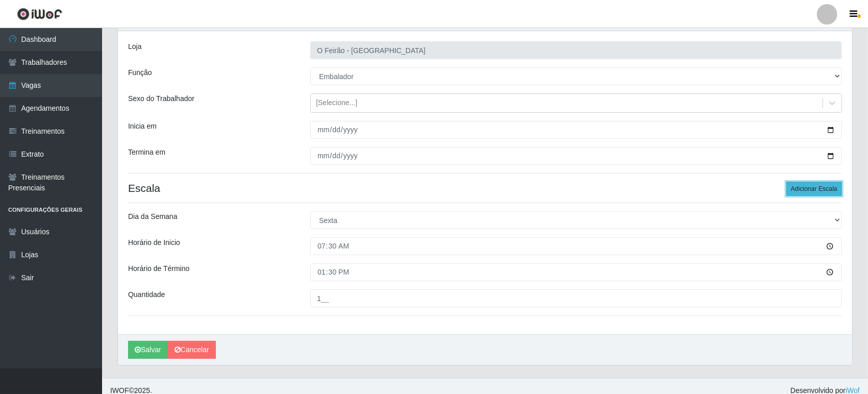 This screenshot has width=868, height=394. Describe the element at coordinates (148, 350) in the screenshot. I see `button: Salvar` at that location.